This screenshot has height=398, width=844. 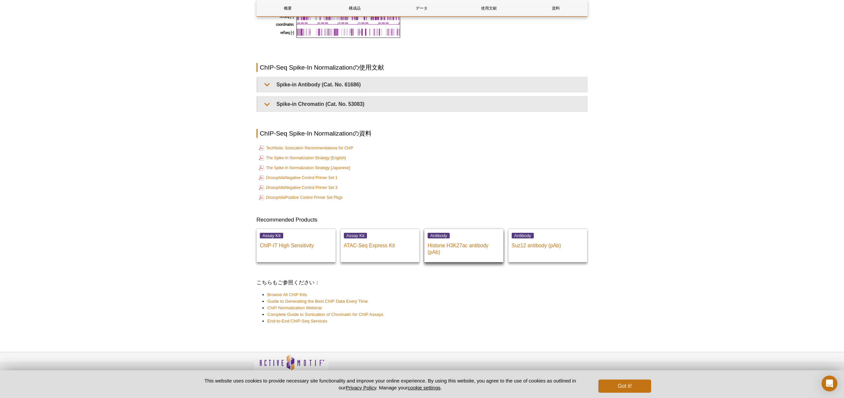 What do you see at coordinates (556, 8) in the screenshot?
I see `a: 資料` at bounding box center [556, 8].